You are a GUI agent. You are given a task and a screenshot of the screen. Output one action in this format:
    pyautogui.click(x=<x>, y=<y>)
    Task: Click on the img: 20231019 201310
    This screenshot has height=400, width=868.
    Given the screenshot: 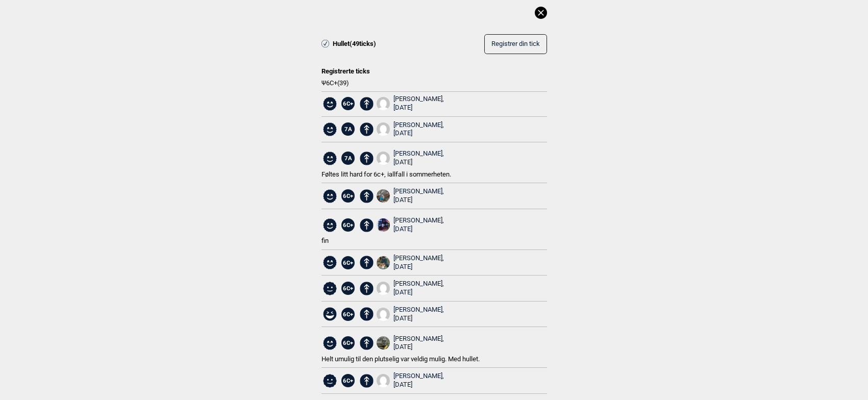 What is the action you would take?
    pyautogui.click(x=383, y=343)
    